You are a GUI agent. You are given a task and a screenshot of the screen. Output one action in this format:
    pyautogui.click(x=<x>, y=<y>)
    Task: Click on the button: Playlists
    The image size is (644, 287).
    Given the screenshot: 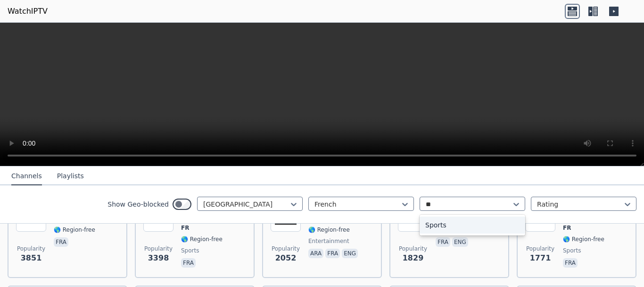 What is the action you would take?
    pyautogui.click(x=70, y=176)
    